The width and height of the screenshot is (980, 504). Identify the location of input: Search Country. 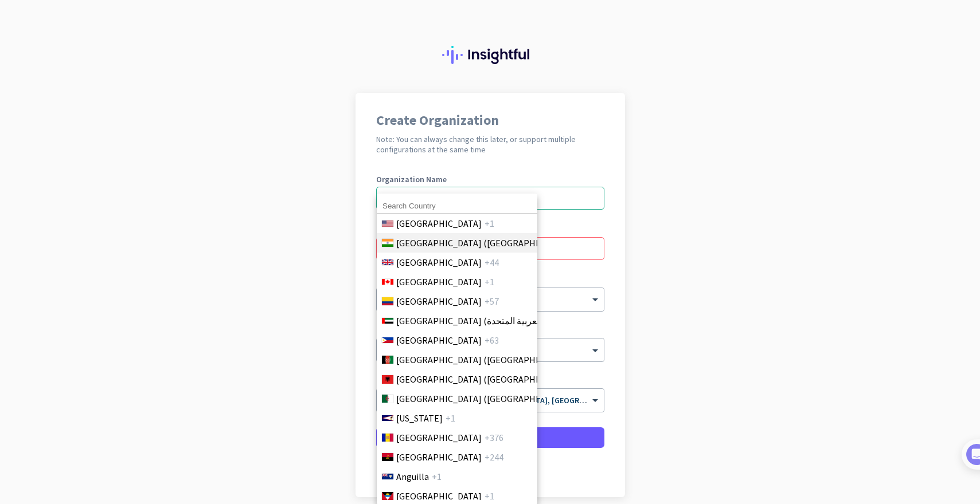
(457, 206).